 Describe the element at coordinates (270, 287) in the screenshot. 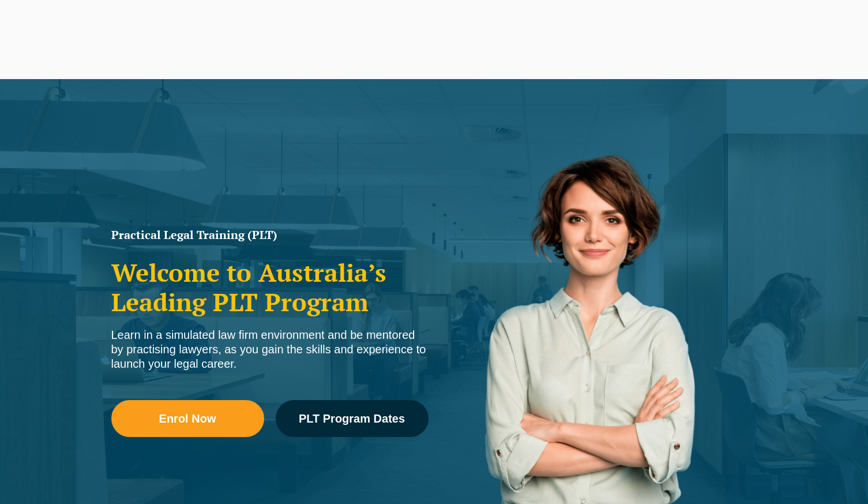

I see `h2: Welcome to Australia’s Leading PLT Program` at that location.